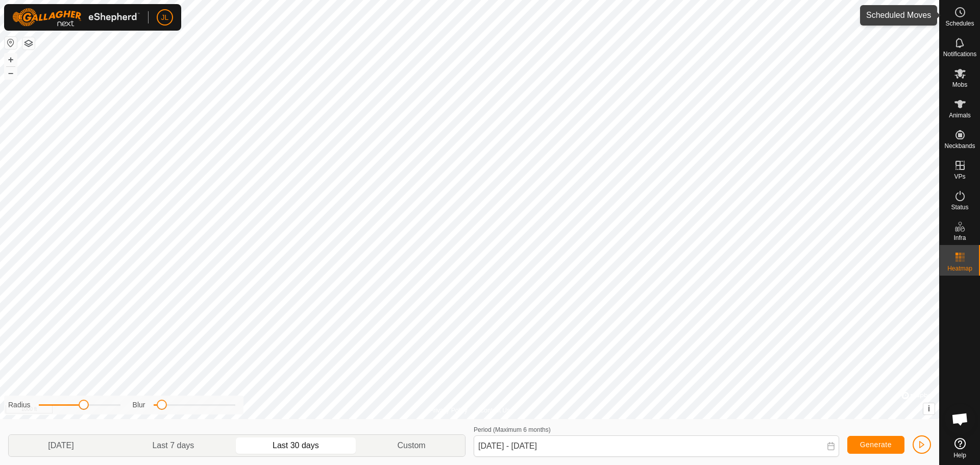  I want to click on button: Map Layers, so click(28, 43).